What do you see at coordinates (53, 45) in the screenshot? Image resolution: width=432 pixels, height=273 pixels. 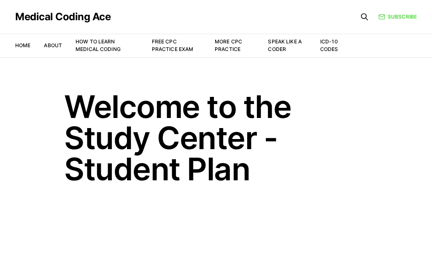 I see `a: About` at bounding box center [53, 45].